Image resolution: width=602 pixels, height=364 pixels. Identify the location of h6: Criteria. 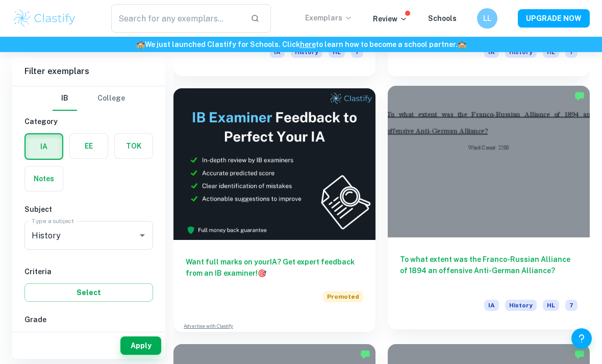
(89, 271).